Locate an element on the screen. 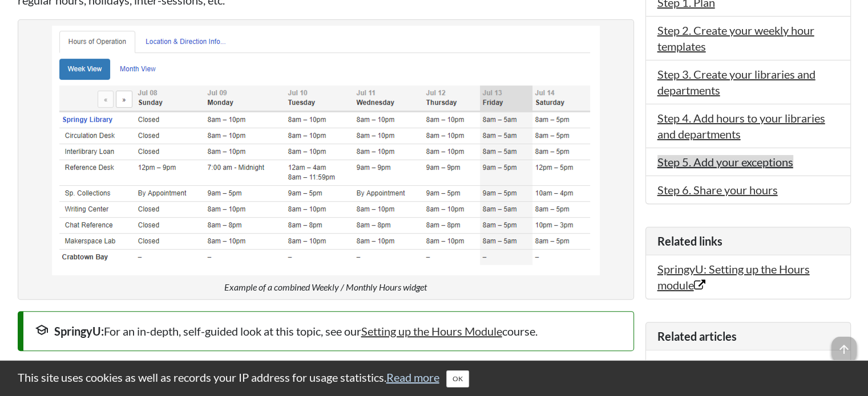 The width and height of the screenshot is (868, 396). span: Related articles is located at coordinates (697, 337).